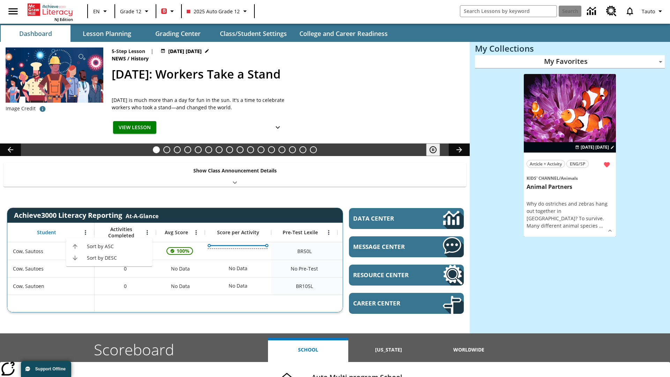 This screenshot has height=377, width=670. What do you see at coordinates (545, 164) in the screenshot?
I see `span: Article + Activity` at bounding box center [545, 164].